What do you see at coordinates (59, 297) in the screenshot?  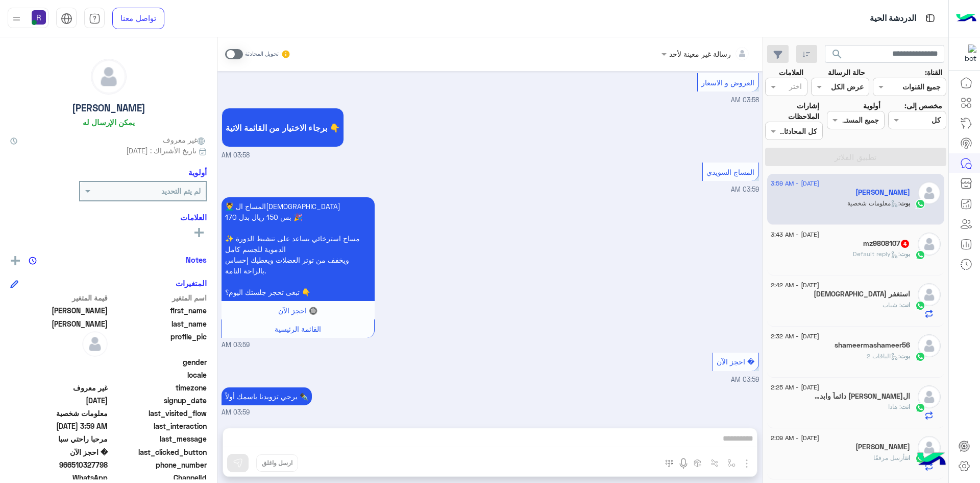 I see `span: قيمة المتغير` at bounding box center [59, 297].